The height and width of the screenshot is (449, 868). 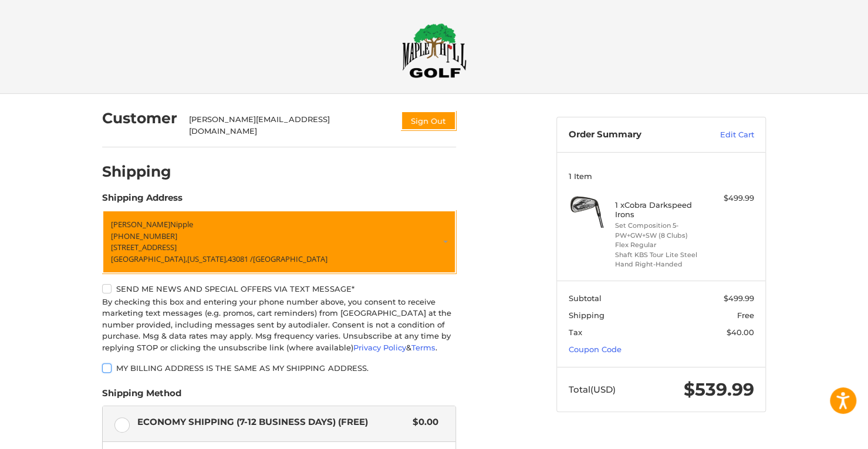 I want to click on span: $499.99, so click(x=739, y=298).